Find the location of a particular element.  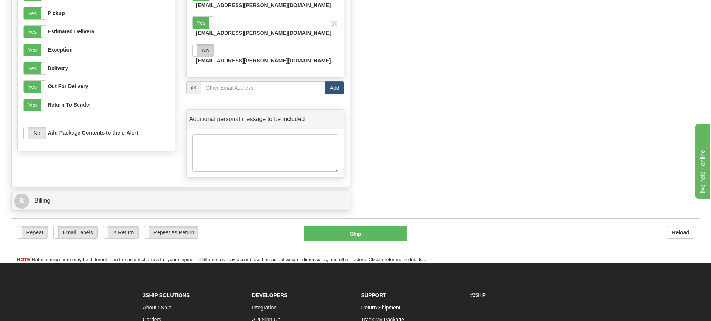

a: About 2Ship is located at coordinates (157, 307).